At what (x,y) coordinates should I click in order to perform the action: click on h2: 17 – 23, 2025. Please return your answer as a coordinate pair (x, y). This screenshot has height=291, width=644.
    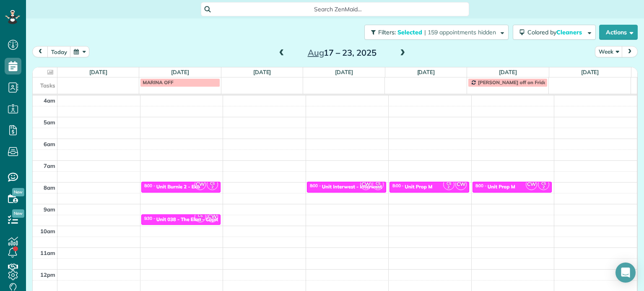
    Looking at the image, I should click on (342, 53).